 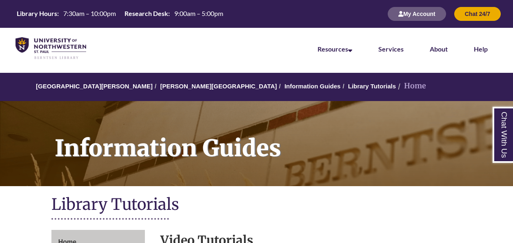 What do you see at coordinates (439, 49) in the screenshot?
I see `a: About` at bounding box center [439, 49].